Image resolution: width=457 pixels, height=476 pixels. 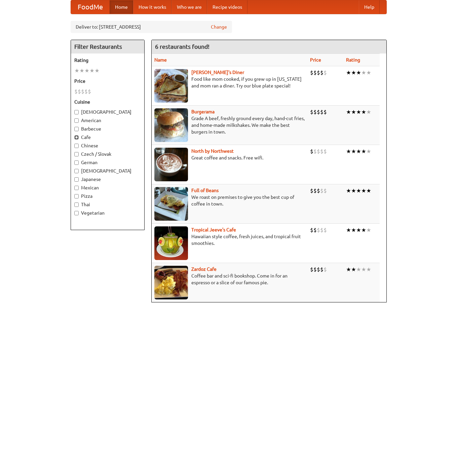 What do you see at coordinates (76, 204) in the screenshot?
I see `input: Thai` at bounding box center [76, 204].